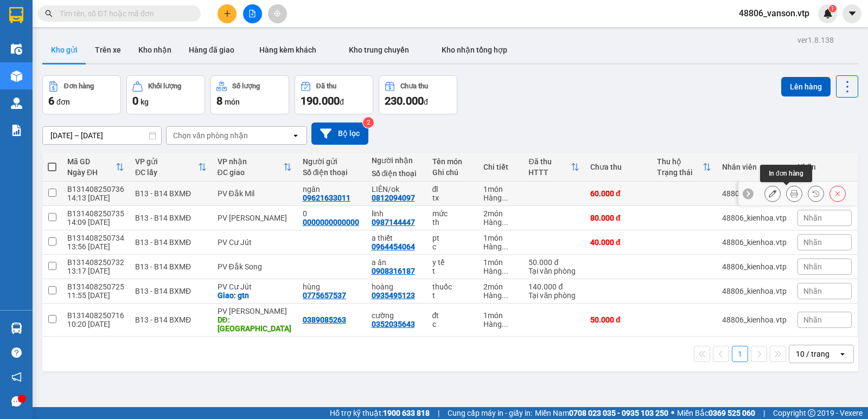 The height and width of the screenshot is (419, 868). What do you see at coordinates (135, 101) in the screenshot?
I see `span: 0` at bounding box center [135, 101].